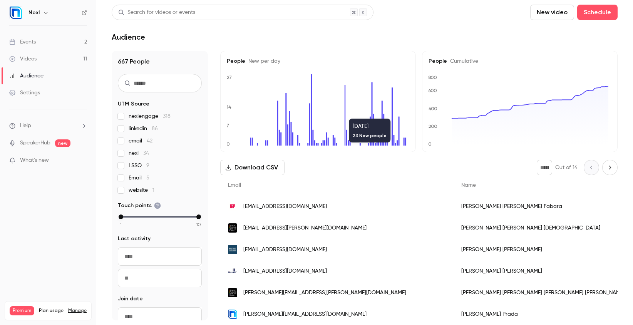 The width and height of the screenshot is (633, 325). What do you see at coordinates (16, 13) in the screenshot?
I see `img: Nexl` at bounding box center [16, 13].